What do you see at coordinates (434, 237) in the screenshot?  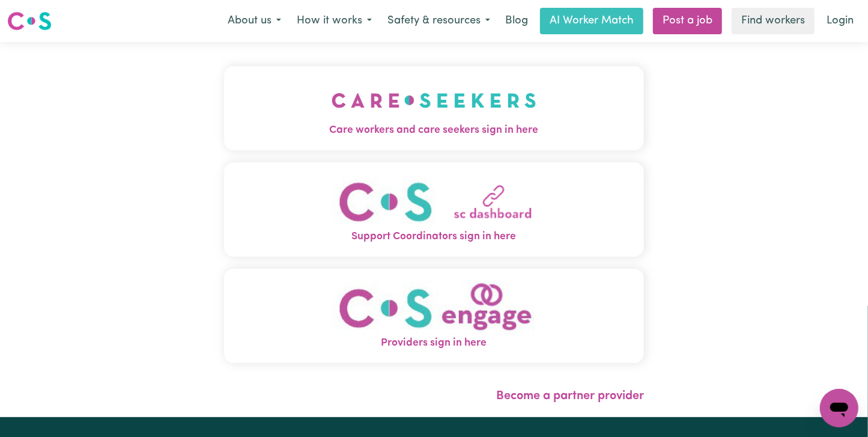 I see `span: Support Coordinators sign in here` at bounding box center [434, 237].